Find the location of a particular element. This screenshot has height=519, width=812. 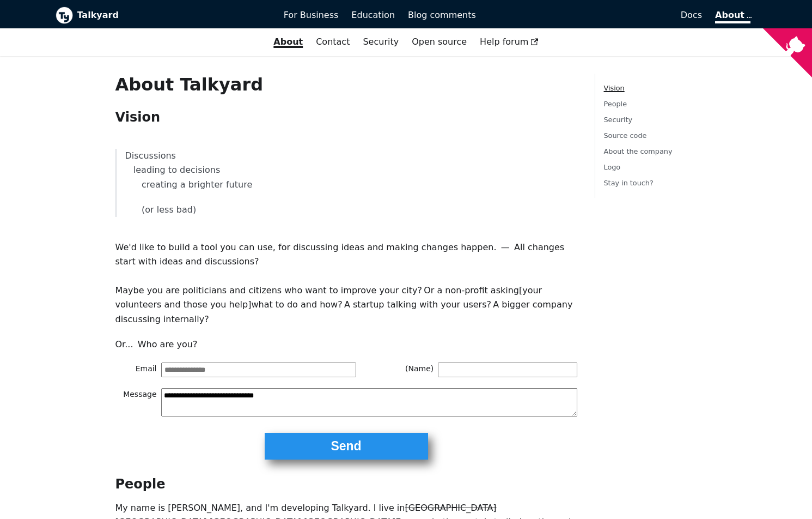

p: Maybe you are politicians and citizens who want to improve your city? Or a non-profit asking [you... is located at coordinates (347, 305).